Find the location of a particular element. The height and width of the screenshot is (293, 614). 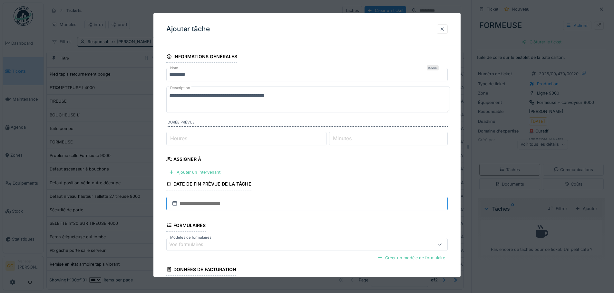

label: Heures is located at coordinates (178, 138).